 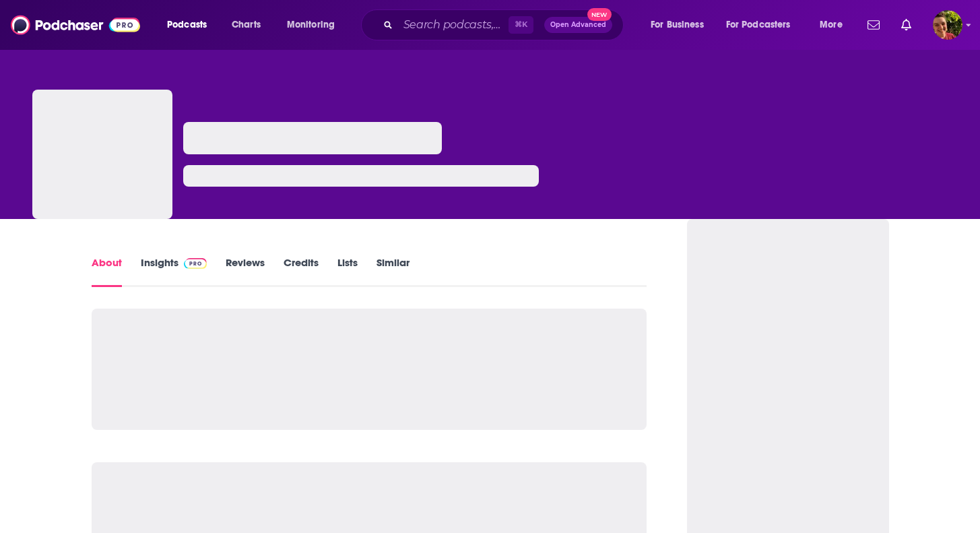 What do you see at coordinates (348, 271) in the screenshot?
I see `a: Lists` at bounding box center [348, 271].